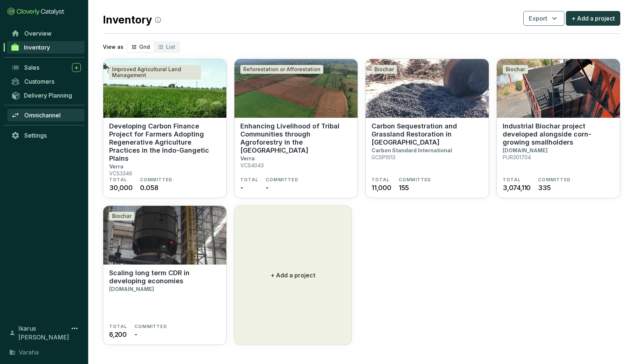 The image size is (635, 364). I want to click on span: List, so click(170, 46).